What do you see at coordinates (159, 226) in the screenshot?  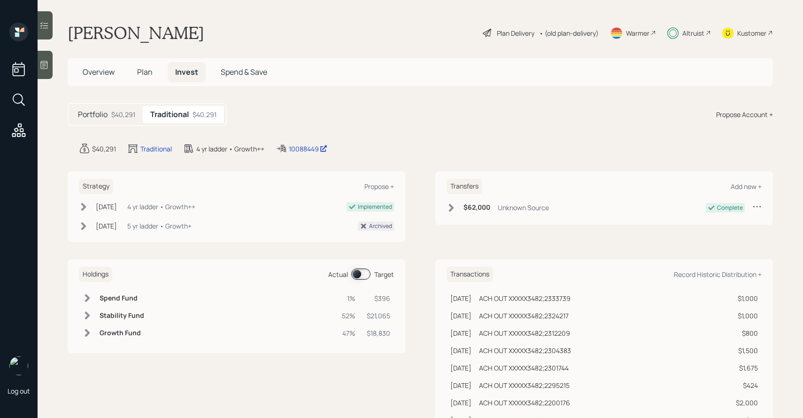 I see `div: 5 yr ladder • Growth+` at bounding box center [159, 226].